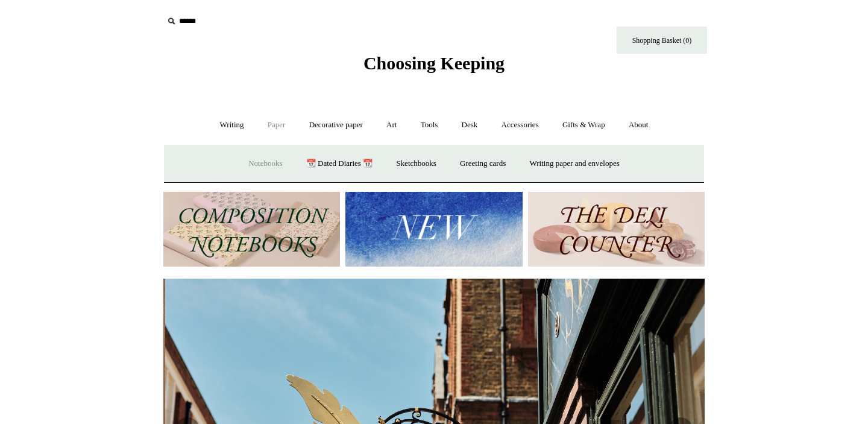 The image size is (868, 424). Describe the element at coordinates (339, 163) in the screenshot. I see `a: 📆 Dated Diaries 📆` at that location.